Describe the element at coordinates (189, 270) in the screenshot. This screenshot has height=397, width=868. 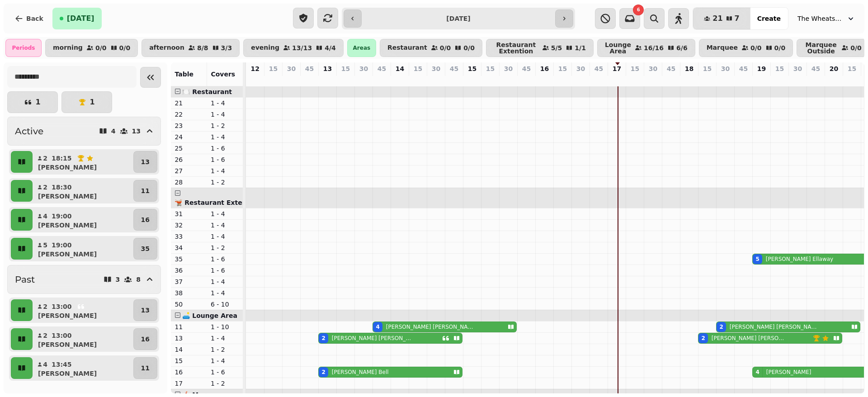
I see `p: 36` at that location.